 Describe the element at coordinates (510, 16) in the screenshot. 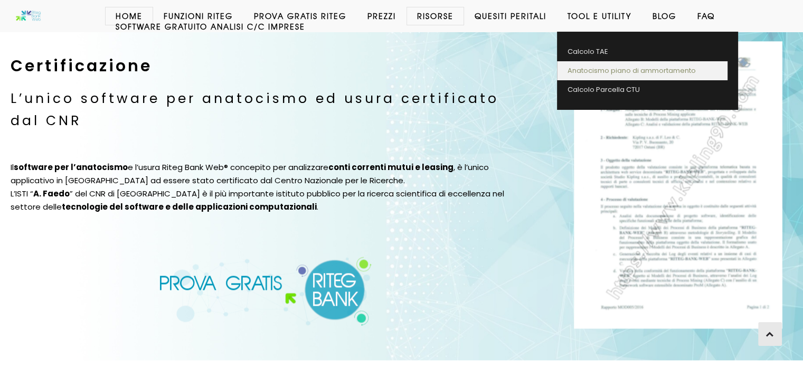

I see `a: Quesiti Peritali` at that location.